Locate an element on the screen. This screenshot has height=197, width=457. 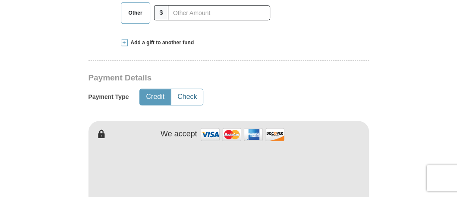
span: Other is located at coordinates (135, 13).